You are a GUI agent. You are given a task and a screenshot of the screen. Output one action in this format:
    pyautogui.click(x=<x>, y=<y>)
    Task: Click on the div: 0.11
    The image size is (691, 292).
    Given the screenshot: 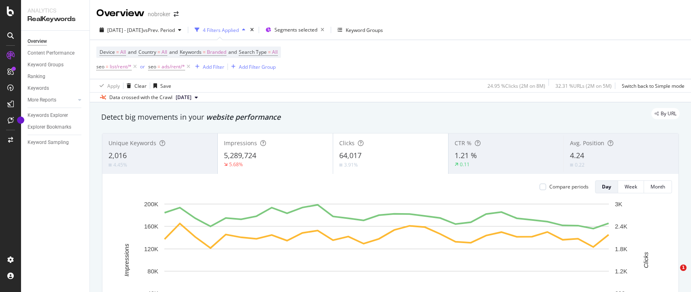 What is the action you would take?
    pyautogui.click(x=465, y=164)
    